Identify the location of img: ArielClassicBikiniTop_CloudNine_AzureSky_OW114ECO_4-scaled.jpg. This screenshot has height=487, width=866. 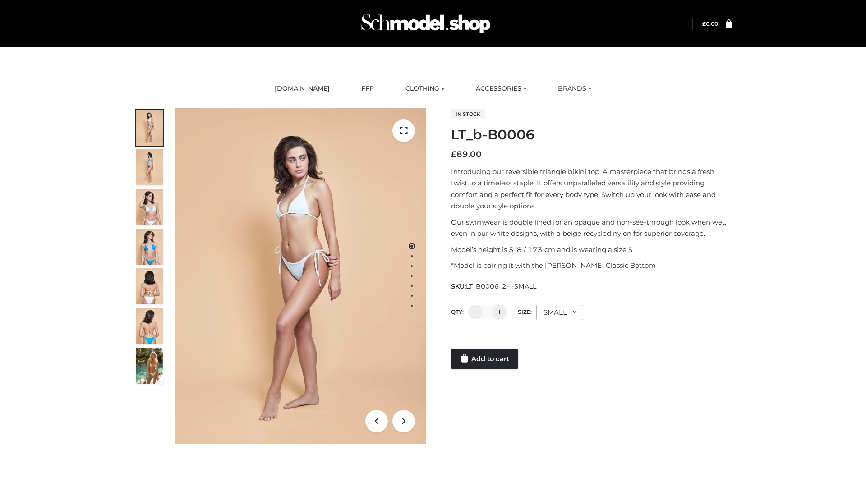
(150, 247).